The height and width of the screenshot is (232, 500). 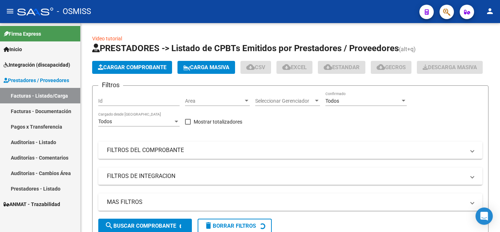 I want to click on button: CSV, so click(x=256, y=67).